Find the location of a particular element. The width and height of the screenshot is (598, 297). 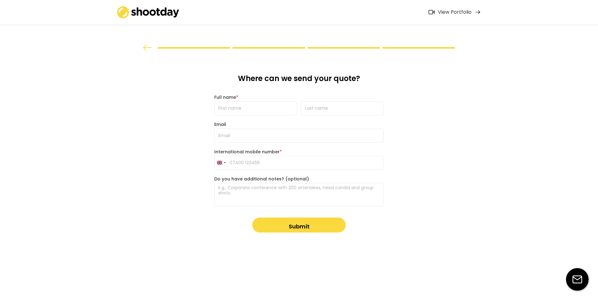

button: Submit is located at coordinates (299, 225).